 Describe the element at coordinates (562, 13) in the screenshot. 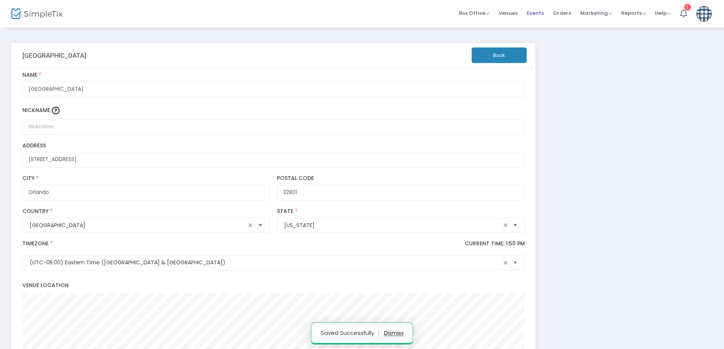

I see `span: Orders` at that location.